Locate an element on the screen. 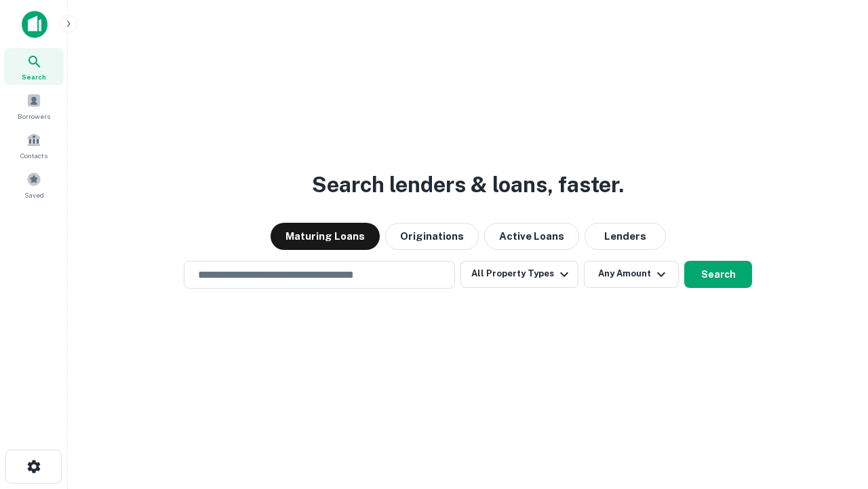 This screenshot has width=868, height=489. div: Chat Widget is located at coordinates (834, 369).